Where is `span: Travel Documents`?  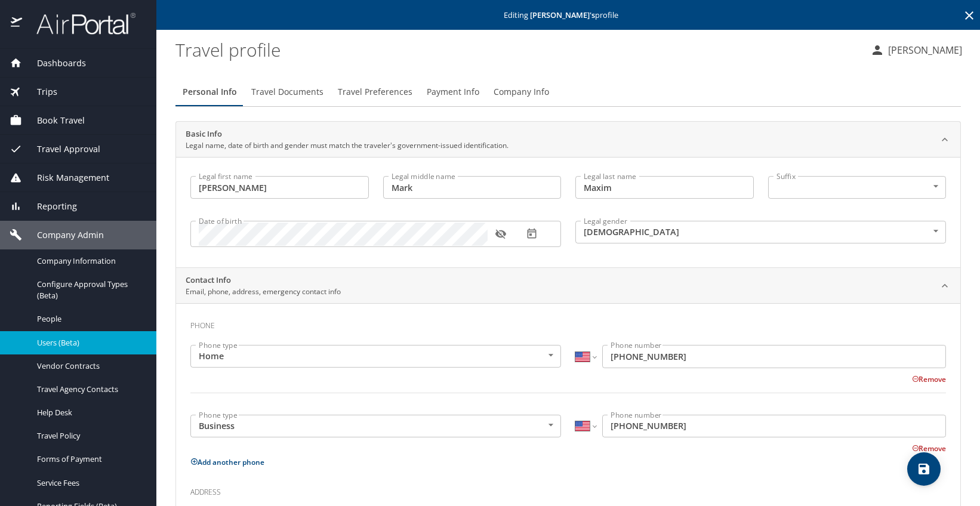
span: Travel Documents is located at coordinates (287, 92).